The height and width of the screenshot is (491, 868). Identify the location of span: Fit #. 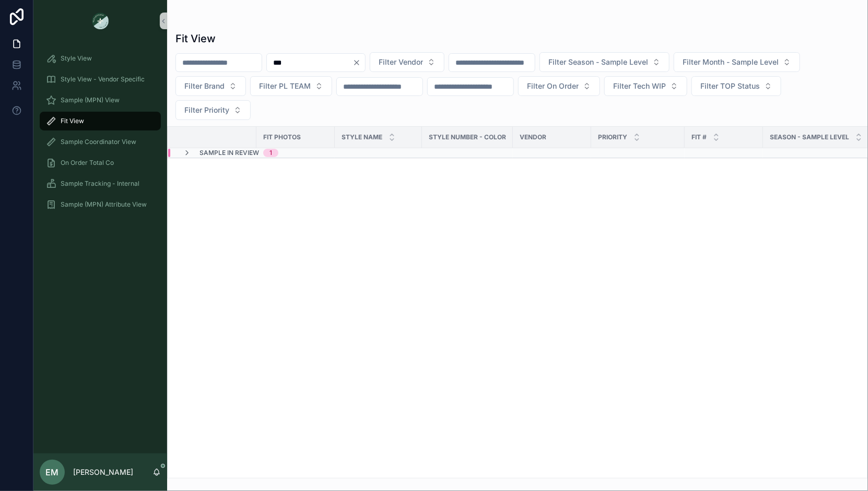
(699, 137).